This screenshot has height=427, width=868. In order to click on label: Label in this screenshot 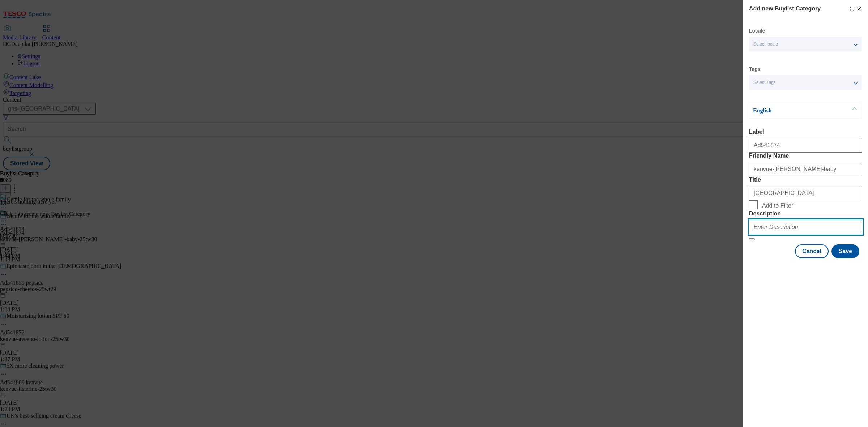, I will do `click(806, 132)`.